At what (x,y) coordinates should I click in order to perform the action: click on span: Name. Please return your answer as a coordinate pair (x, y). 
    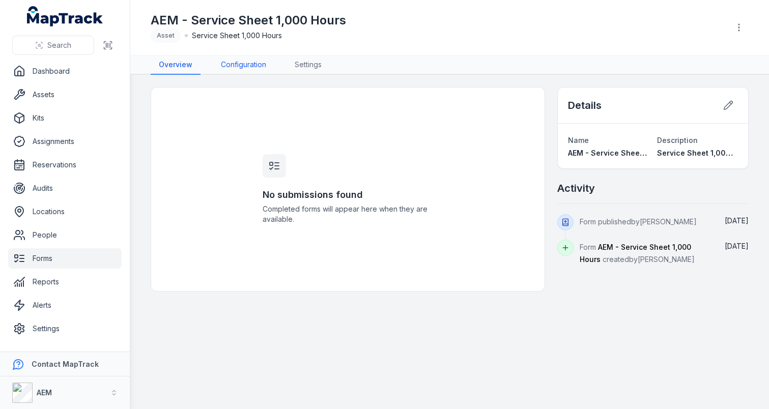
    Looking at the image, I should click on (578, 140).